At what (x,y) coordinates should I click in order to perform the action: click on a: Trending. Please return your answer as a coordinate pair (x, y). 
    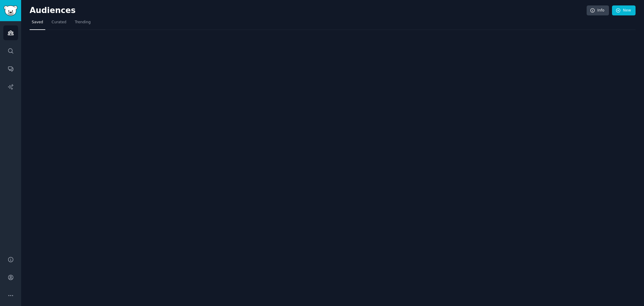
    Looking at the image, I should click on (83, 23).